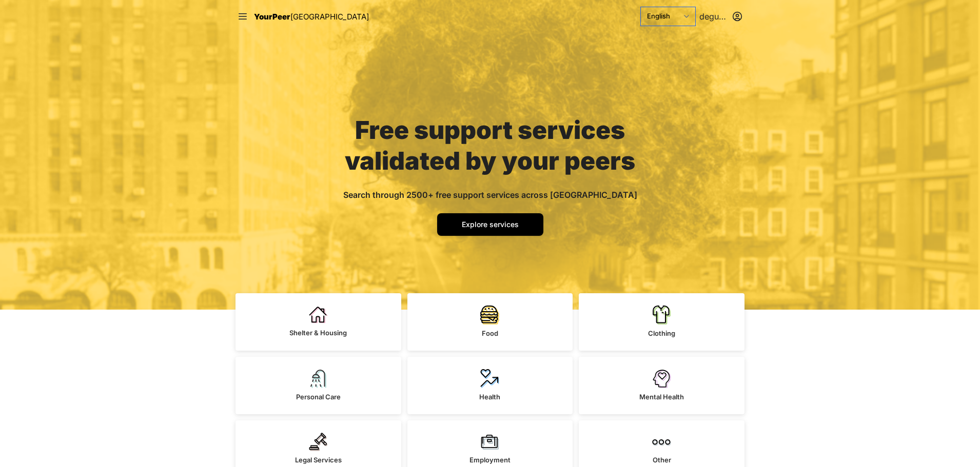  Describe the element at coordinates (490, 145) in the screenshot. I see `span: Free support services validated by your peers` at that location.